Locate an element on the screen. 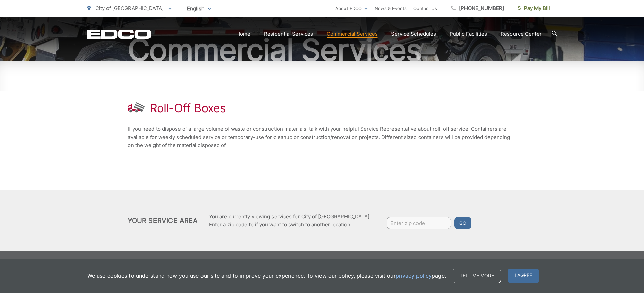 The height and width of the screenshot is (293, 644). span: I agree is located at coordinates (523, 276).